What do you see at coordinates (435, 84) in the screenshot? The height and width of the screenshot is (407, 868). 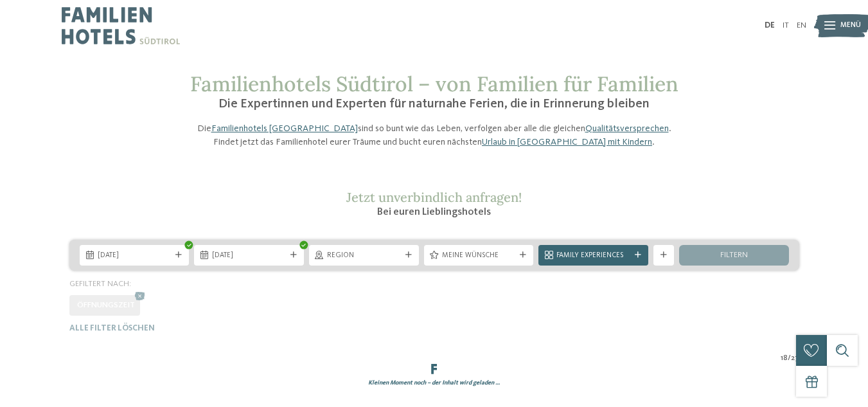 I see `span: Familienhotels Südtirol – von Familien für Familien` at bounding box center [435, 84].